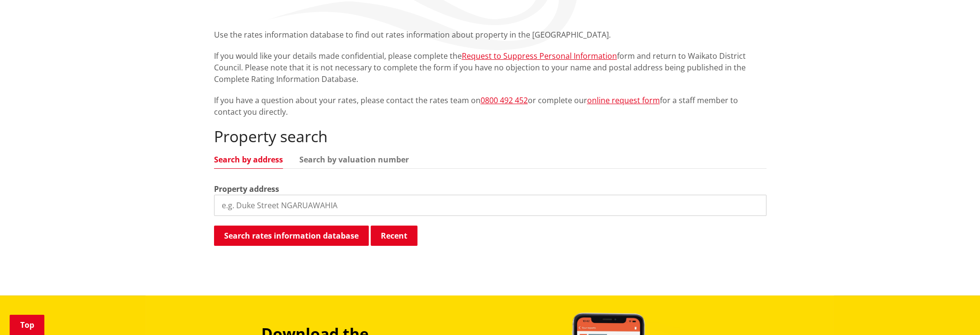  What do you see at coordinates (539, 56) in the screenshot?
I see `a: Request to Suppress Personal Information` at bounding box center [539, 56].